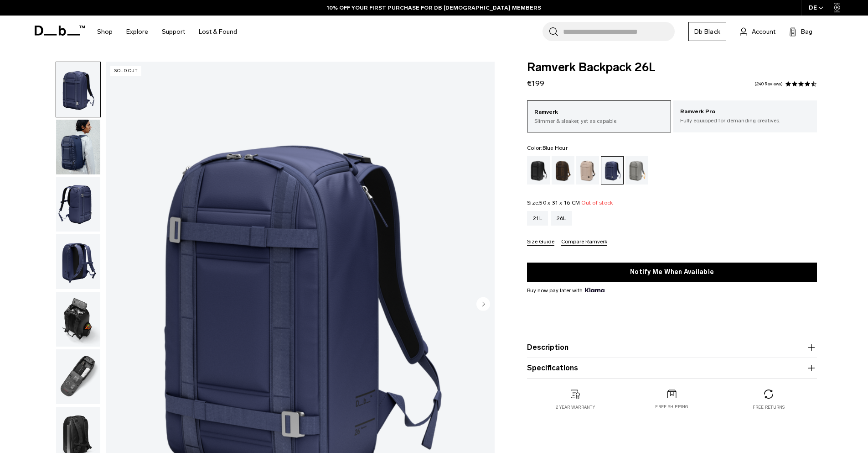 The height and width of the screenshot is (453, 868). Describe the element at coordinates (672, 272) in the screenshot. I see `button: Notify Me When Available` at that location.